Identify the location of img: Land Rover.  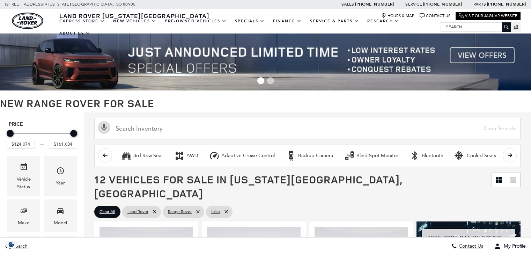
(28, 21).